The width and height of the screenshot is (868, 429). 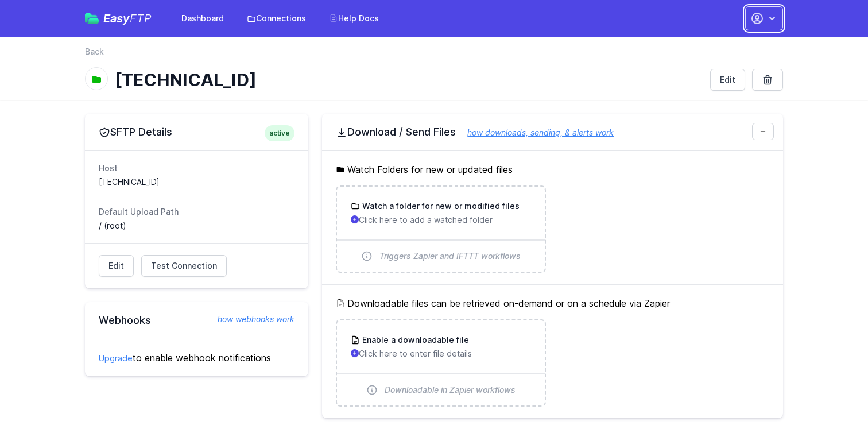 What do you see at coordinates (197, 132) in the screenshot?
I see `h2: SFTP Details` at bounding box center [197, 132].